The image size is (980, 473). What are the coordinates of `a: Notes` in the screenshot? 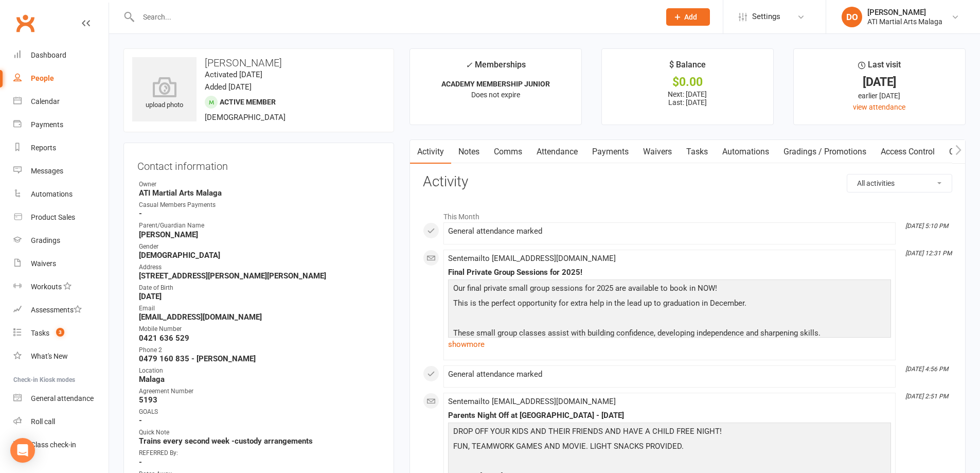 It's located at (469, 152).